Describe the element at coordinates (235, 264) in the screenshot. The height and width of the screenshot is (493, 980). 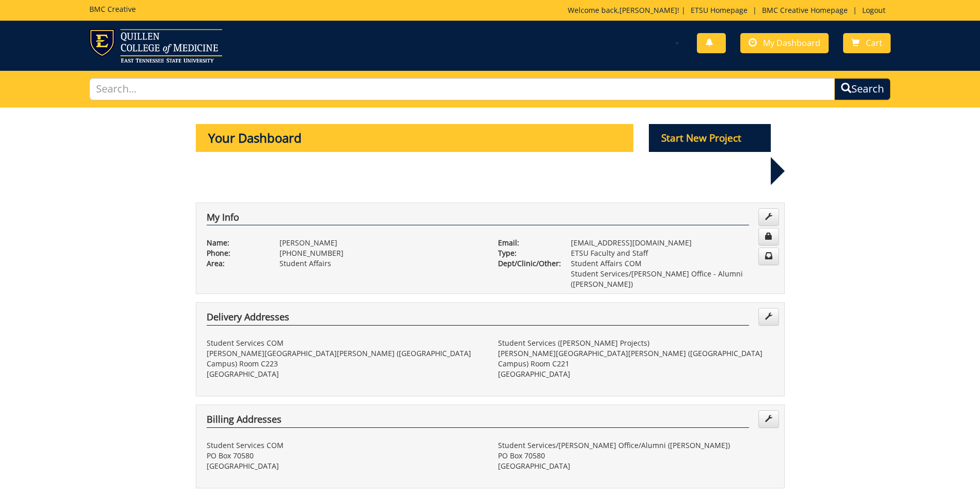
I see `p: Area:` at that location.